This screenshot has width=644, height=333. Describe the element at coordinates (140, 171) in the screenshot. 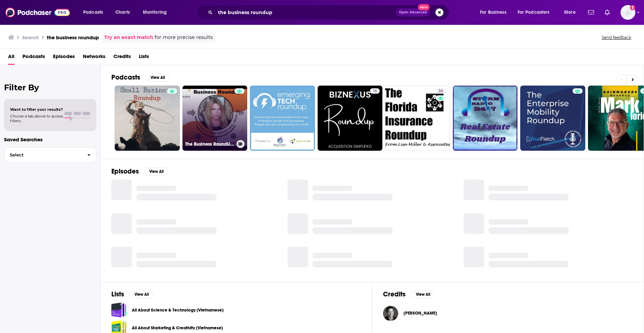

I see `a: EpisodesView All` at that location.